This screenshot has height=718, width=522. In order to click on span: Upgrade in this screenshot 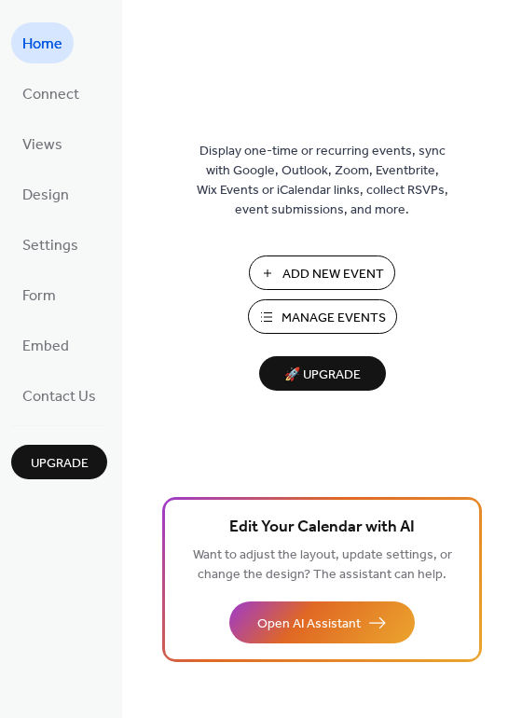, I will do `click(60, 463)`.